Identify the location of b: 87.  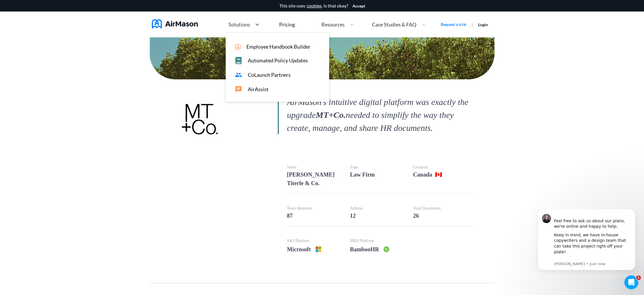
(290, 216).